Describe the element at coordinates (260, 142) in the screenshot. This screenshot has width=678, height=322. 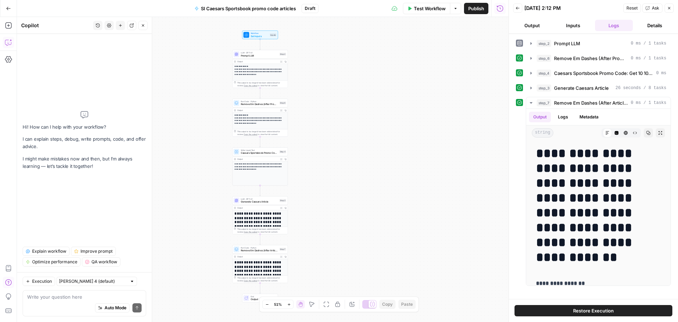
I see `g: Edge from step_6 to step_4` at that location.